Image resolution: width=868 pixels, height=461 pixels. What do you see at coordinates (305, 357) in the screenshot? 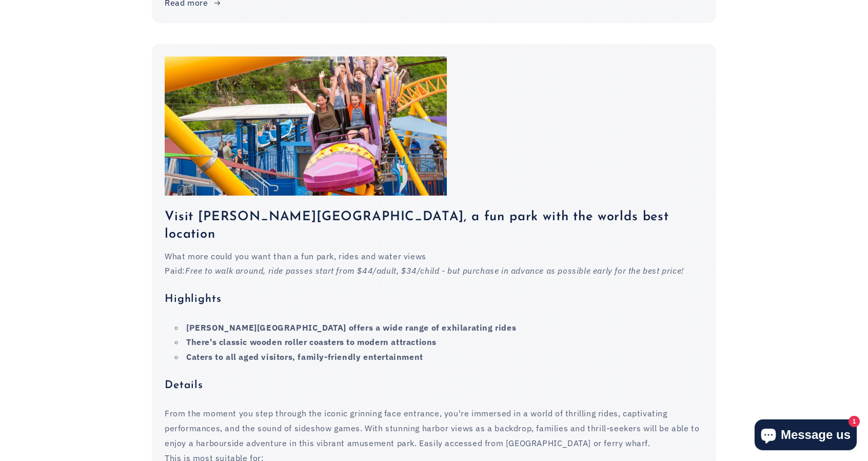
I see `strong: Caters to all aged visitors, family-friendly entertainment` at bounding box center [305, 357].